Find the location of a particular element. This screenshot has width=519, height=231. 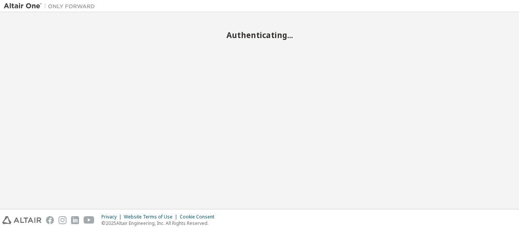

img: youtube.svg is located at coordinates (89, 220).